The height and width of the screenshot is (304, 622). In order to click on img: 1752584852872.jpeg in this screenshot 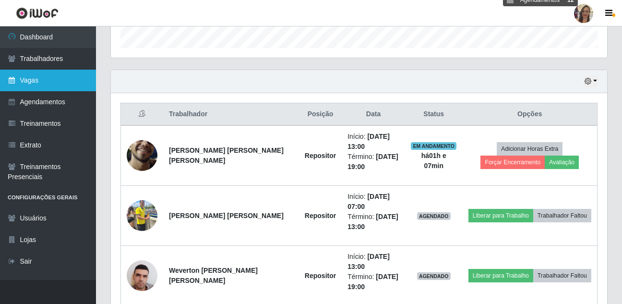, I will do `click(142, 275)`.